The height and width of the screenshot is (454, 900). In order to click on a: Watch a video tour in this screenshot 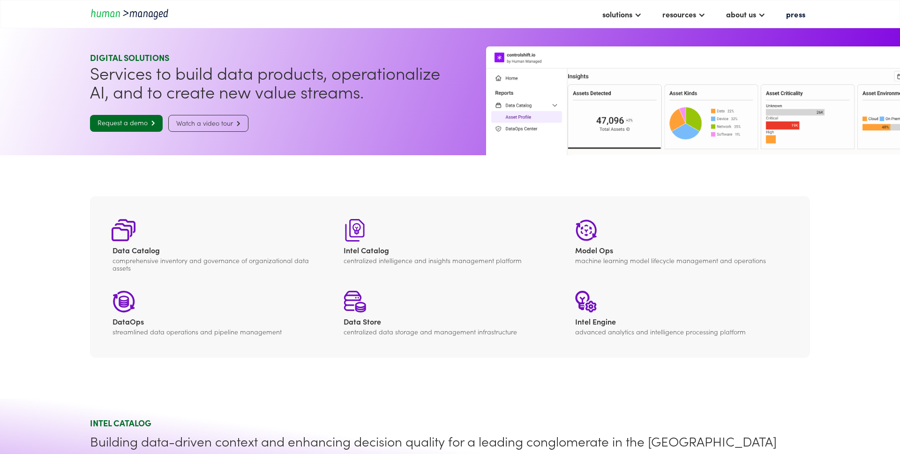, I will do `click(208, 123)`.